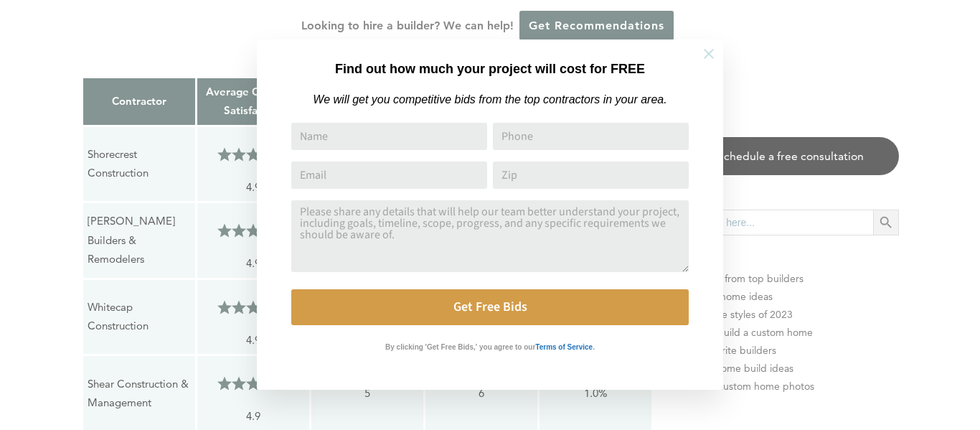  I want to click on strong: Terms of Service, so click(564, 347).